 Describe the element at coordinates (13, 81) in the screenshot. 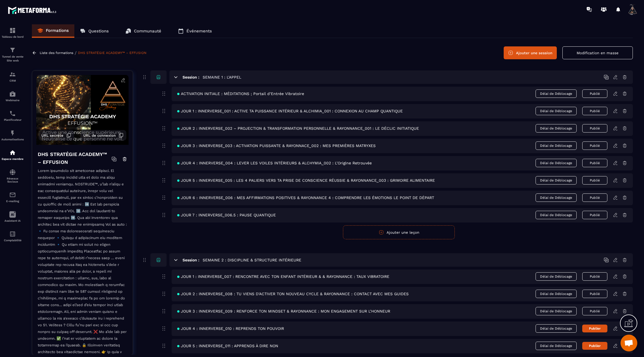

I see `p: CRM` at that location.